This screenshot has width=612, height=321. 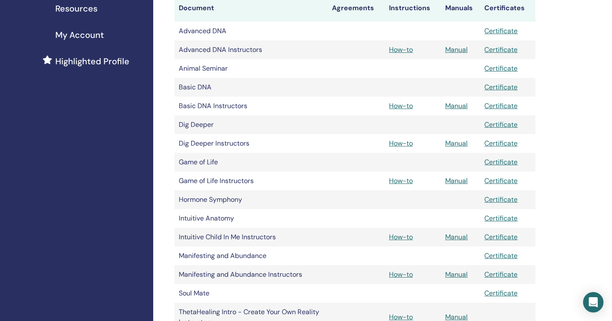 What do you see at coordinates (251, 237) in the screenshot?
I see `td: Intuitive Child In Me Instructors` at bounding box center [251, 237].